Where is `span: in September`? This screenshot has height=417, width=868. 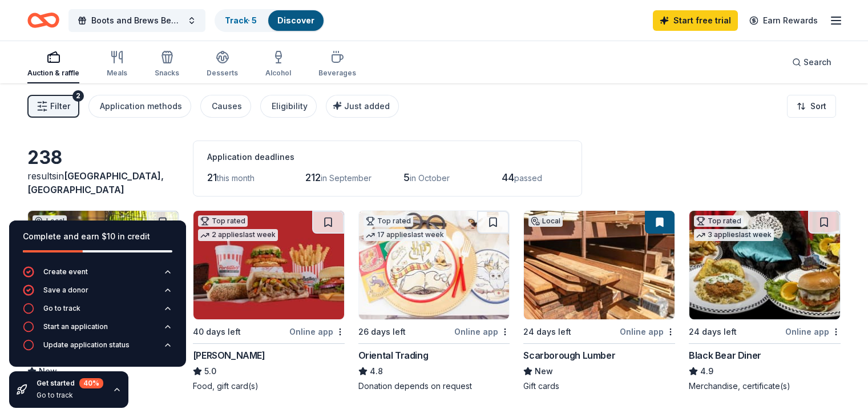 span: in September is located at coordinates (346, 178).